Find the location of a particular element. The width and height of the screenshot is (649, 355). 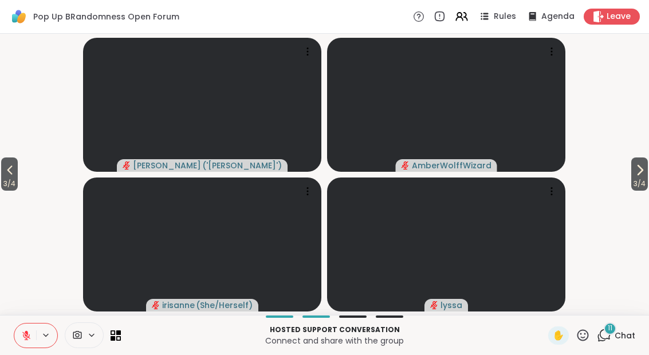

span: ( She/Herself ) is located at coordinates (224, 305).